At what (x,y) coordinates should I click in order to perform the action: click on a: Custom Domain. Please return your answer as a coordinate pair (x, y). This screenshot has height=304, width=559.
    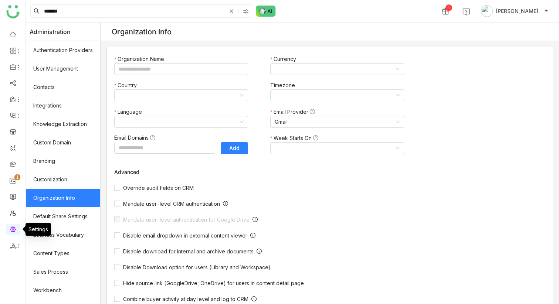
    Looking at the image, I should click on (63, 143).